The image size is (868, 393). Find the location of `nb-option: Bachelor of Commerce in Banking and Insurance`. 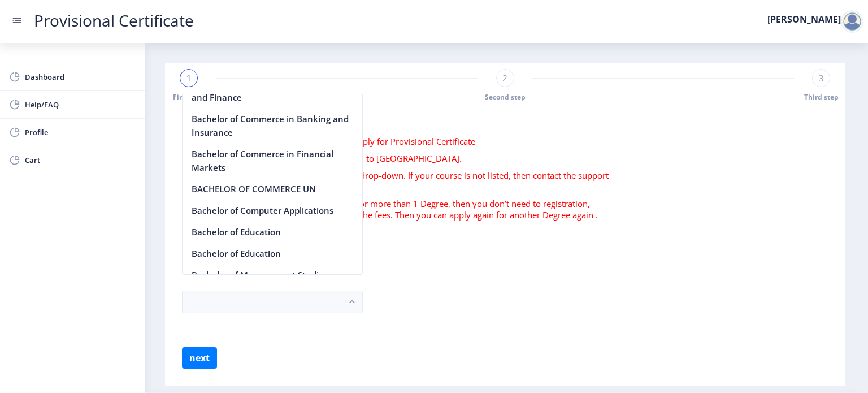

nb-option: Bachelor of Commerce in Banking and Insurance is located at coordinates (272, 126).